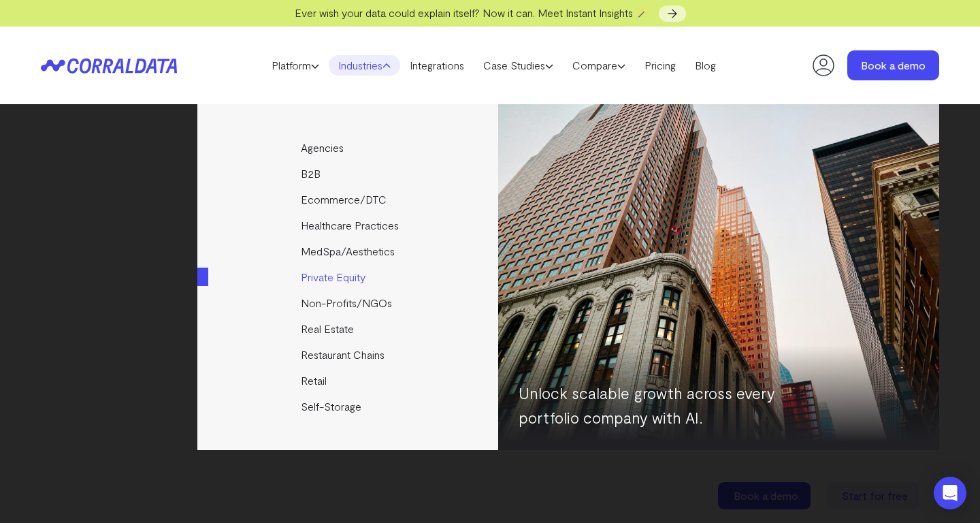 This screenshot has height=523, width=980. What do you see at coordinates (364, 65) in the screenshot?
I see `a: Industries` at bounding box center [364, 65].